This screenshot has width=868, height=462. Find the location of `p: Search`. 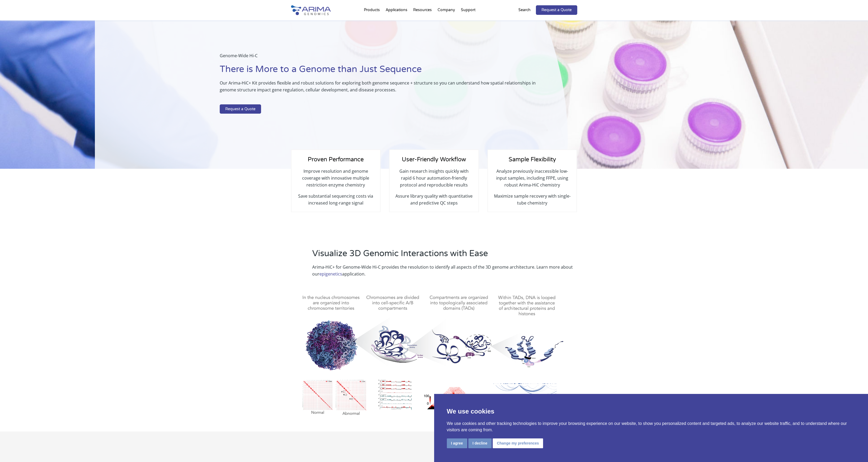

p: Search is located at coordinates (524, 10).